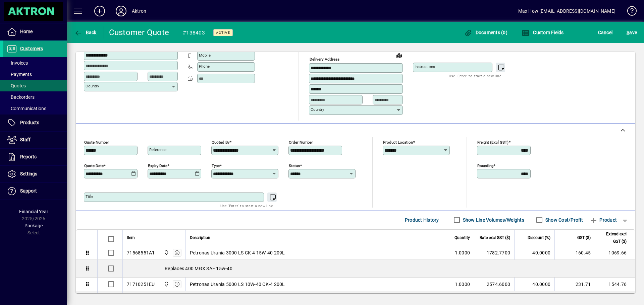  What do you see at coordinates (85, 33) in the screenshot?
I see `span: Back` at bounding box center [85, 33].